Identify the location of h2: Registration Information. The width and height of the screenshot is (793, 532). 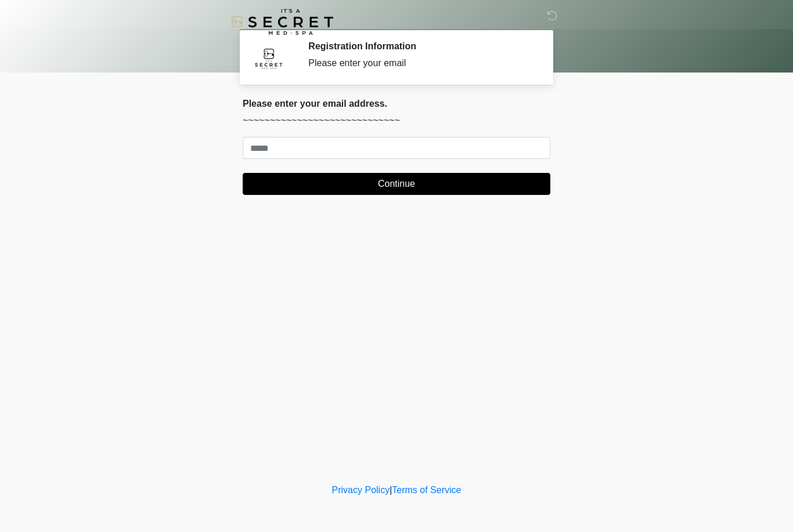
(420, 46).